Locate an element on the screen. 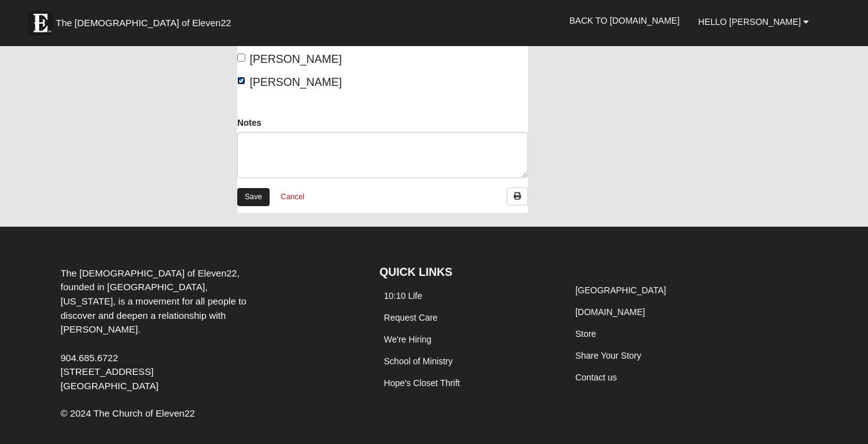 This screenshot has width=868, height=444. a: We're Hiring is located at coordinates (407, 339).